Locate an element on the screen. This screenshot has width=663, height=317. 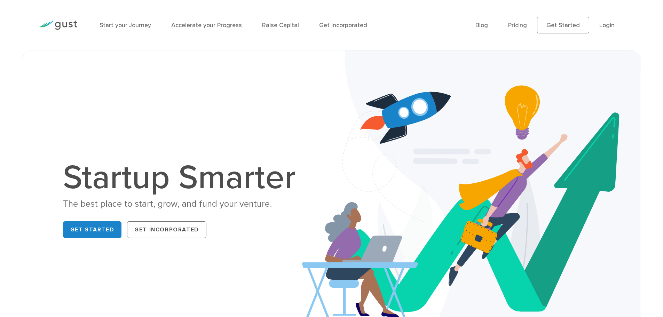
a: Raise Capital is located at coordinates (280, 25).